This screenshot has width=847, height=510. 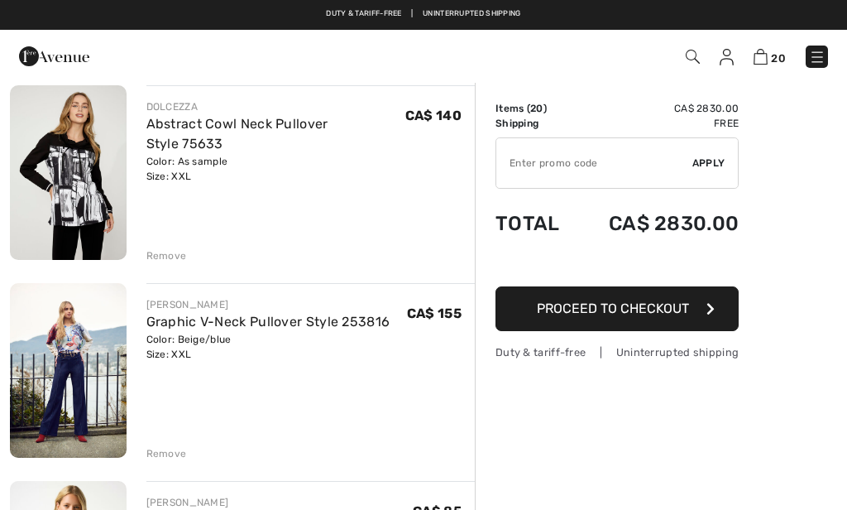 I want to click on input: Promo code, so click(x=594, y=163).